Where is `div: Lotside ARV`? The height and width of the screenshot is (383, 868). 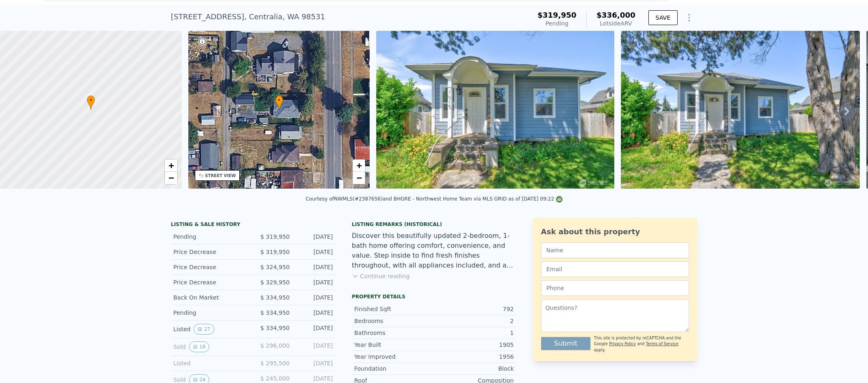 div: Lotside ARV is located at coordinates (616, 23).